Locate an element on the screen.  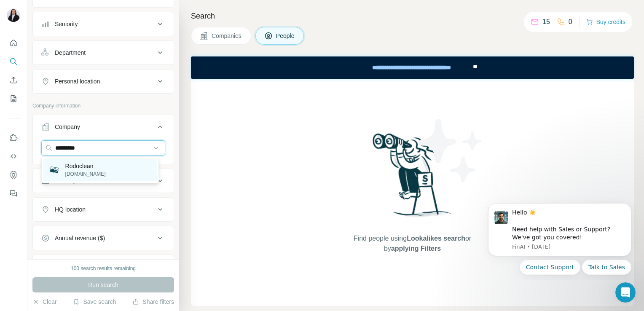
img: Rodoclean is located at coordinates (54, 170).